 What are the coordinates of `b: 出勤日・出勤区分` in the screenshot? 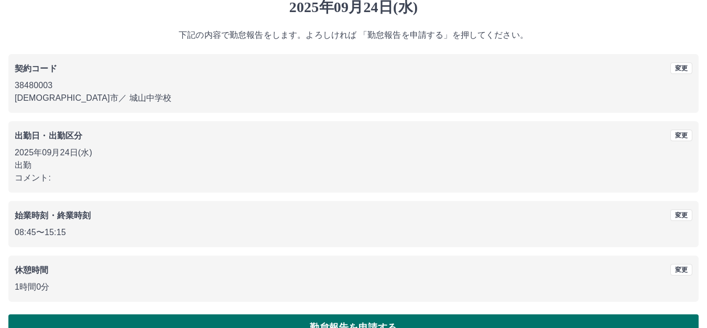 It's located at (48, 135).